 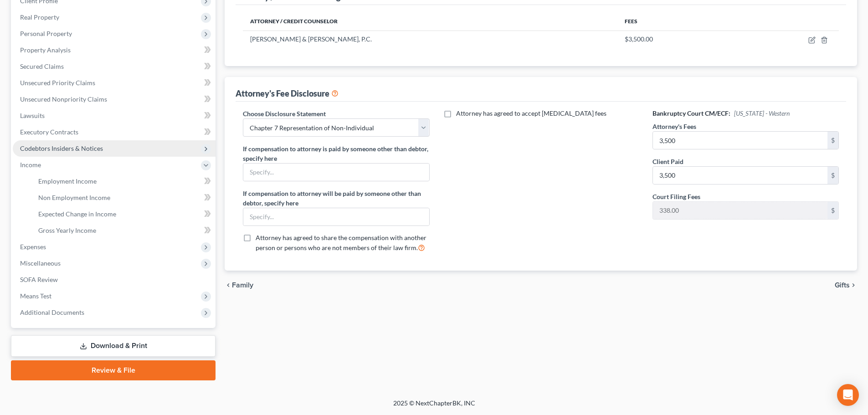 What do you see at coordinates (113, 346) in the screenshot?
I see `a: Download & Print` at bounding box center [113, 346].